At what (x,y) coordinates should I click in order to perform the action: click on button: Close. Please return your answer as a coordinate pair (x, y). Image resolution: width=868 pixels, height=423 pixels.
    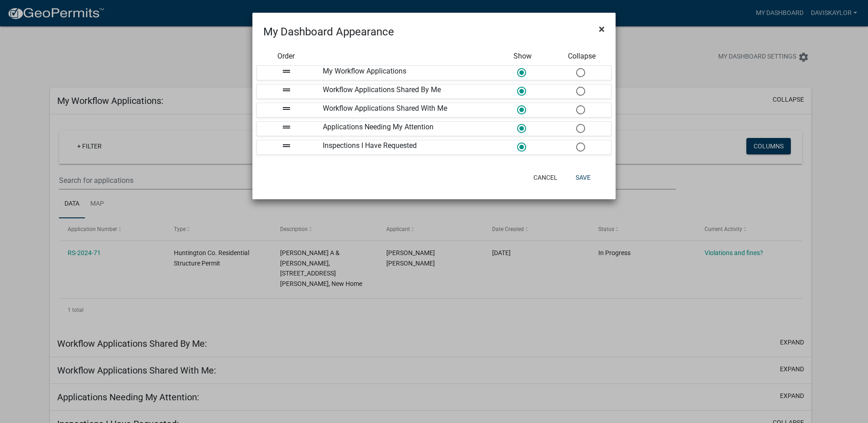
    Looking at the image, I should click on (601, 29).